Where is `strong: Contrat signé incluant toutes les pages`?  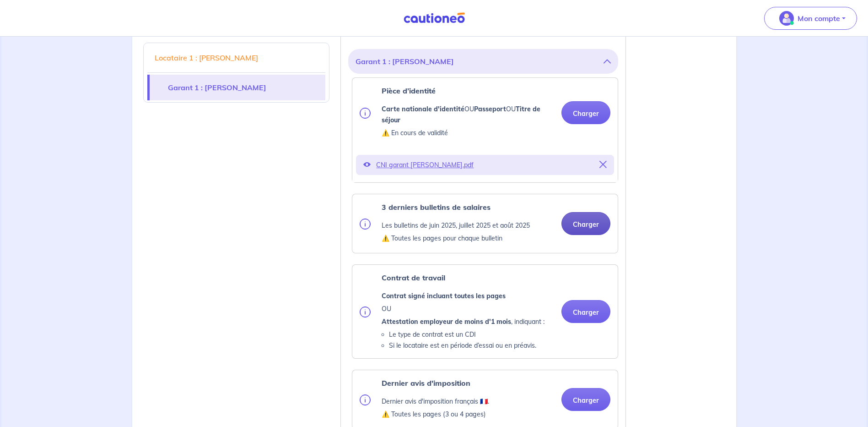
strong: Contrat signé incluant toutes les pages is located at coordinates (444, 296).